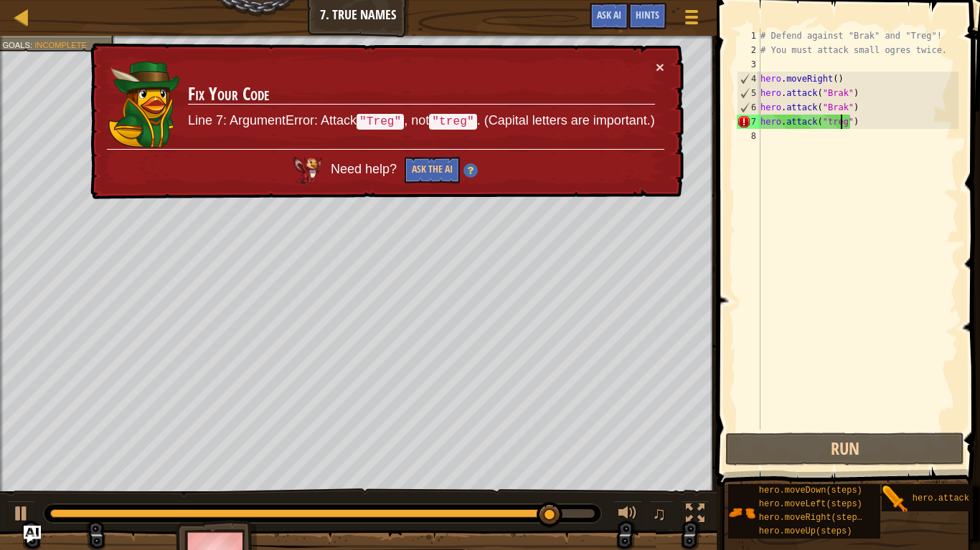 This screenshot has width=980, height=550. Describe the element at coordinates (749, 108) in the screenshot. I see `div: 6` at that location.